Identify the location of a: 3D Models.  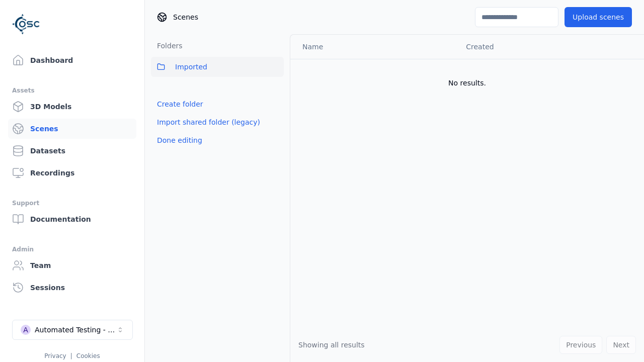
(72, 106).